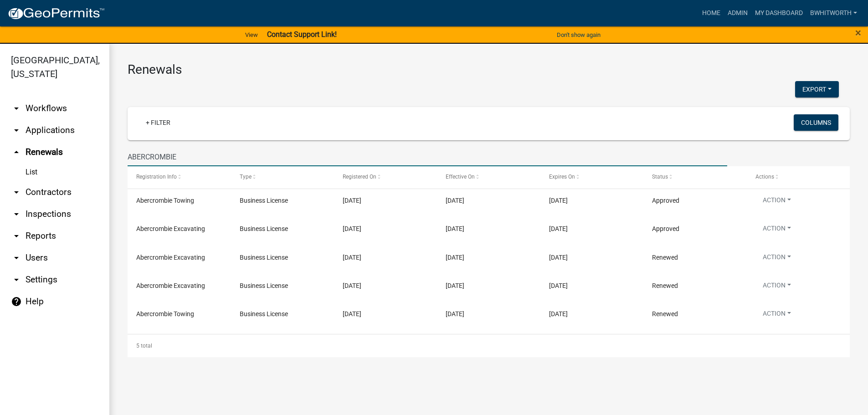 This screenshot has width=868, height=415. Describe the element at coordinates (252, 35) in the screenshot. I see `a: View` at that location.